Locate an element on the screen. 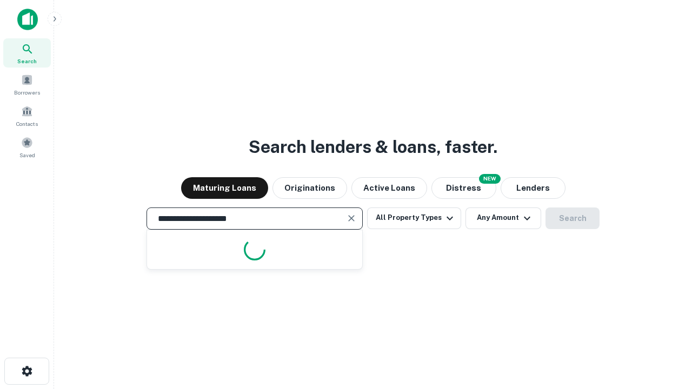  button: Active Loans is located at coordinates (389, 188).